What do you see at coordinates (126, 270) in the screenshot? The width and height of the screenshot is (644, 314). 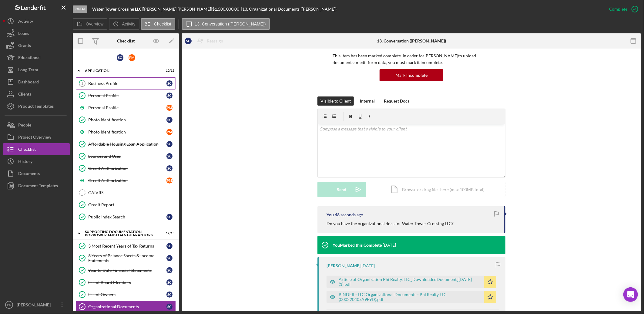 I see `a: Year to Date Financial StatementsSC` at bounding box center [126, 270].